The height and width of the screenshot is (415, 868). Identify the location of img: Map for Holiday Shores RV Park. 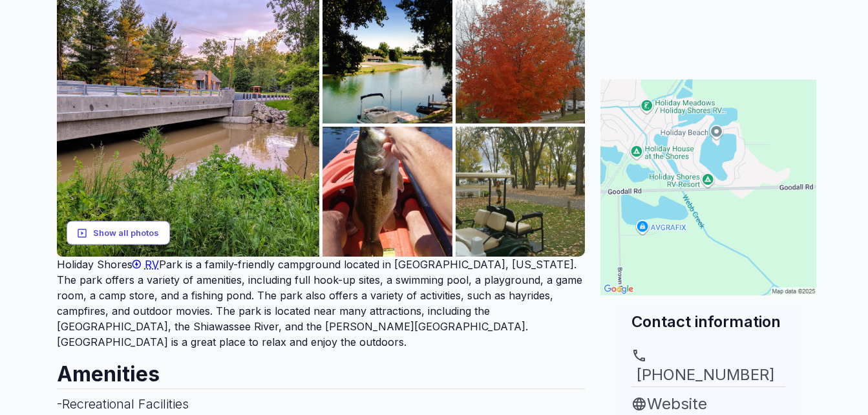
(708, 188).